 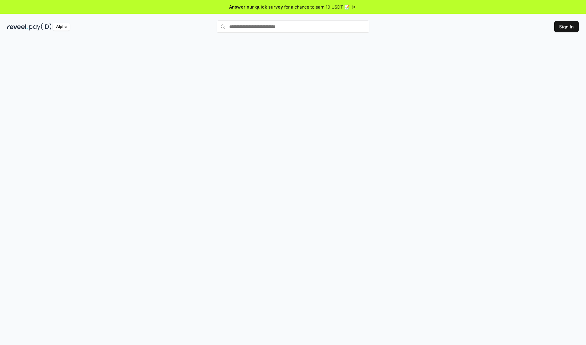 I want to click on img: reveel_dark, so click(x=17, y=27).